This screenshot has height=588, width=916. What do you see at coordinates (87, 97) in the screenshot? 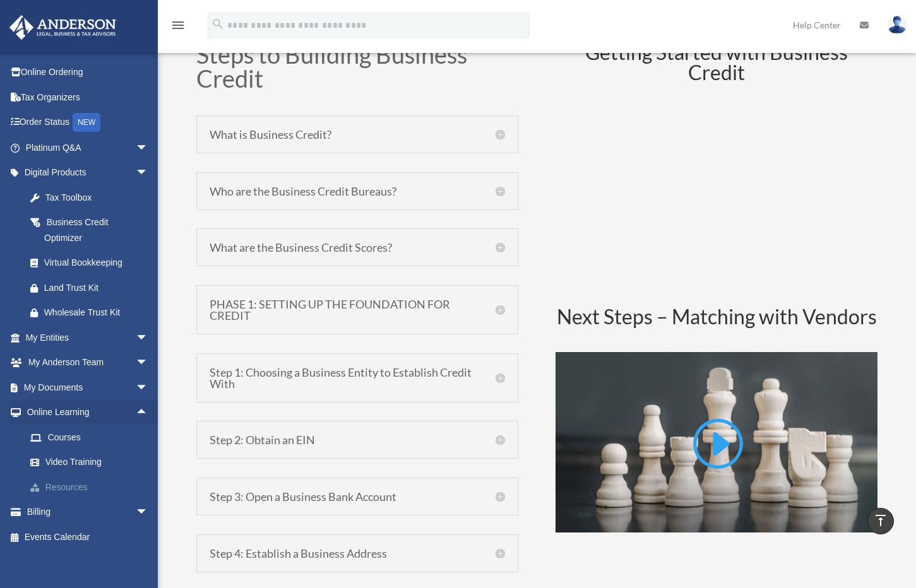
I see `a: Tax Organizers` at bounding box center [87, 97].